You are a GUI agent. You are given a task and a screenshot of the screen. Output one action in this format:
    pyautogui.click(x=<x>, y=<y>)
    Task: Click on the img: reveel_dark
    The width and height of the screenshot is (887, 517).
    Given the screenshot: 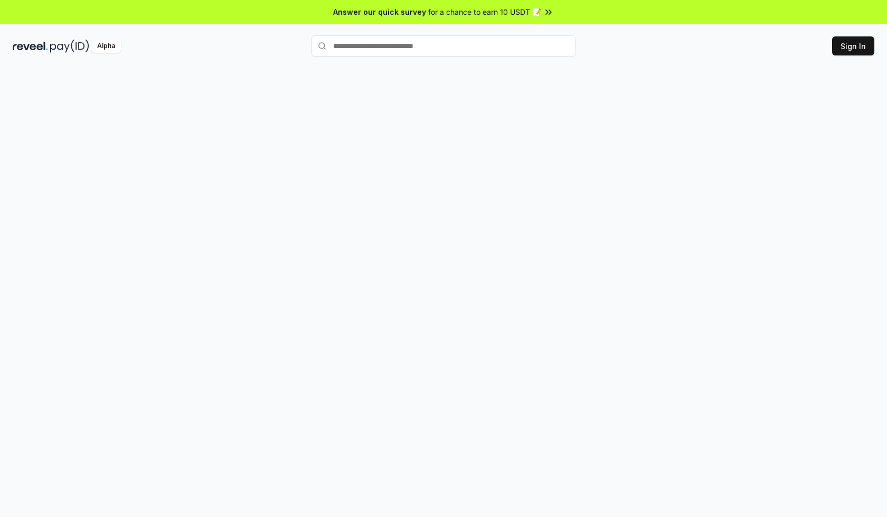 What is the action you would take?
    pyautogui.click(x=30, y=46)
    